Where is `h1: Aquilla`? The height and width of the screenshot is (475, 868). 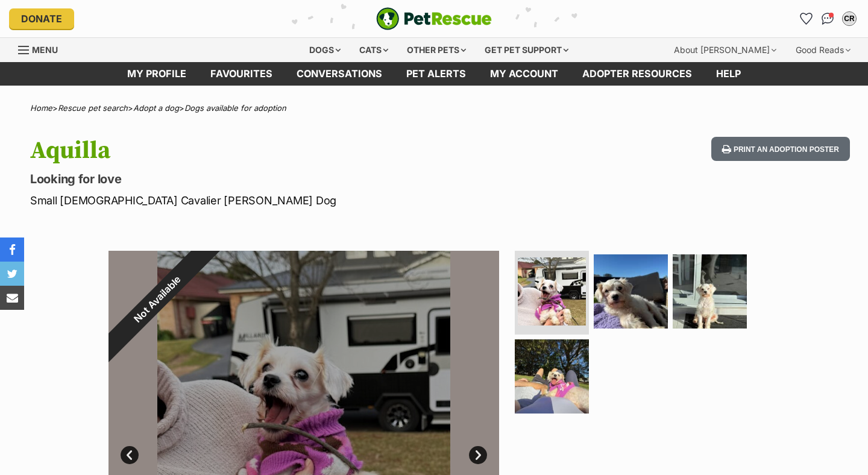 h1: Aquilla is located at coordinates (280, 150).